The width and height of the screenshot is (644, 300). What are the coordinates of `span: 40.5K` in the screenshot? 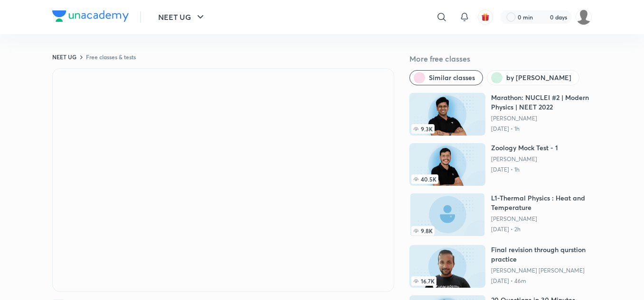 It's located at (425, 179).